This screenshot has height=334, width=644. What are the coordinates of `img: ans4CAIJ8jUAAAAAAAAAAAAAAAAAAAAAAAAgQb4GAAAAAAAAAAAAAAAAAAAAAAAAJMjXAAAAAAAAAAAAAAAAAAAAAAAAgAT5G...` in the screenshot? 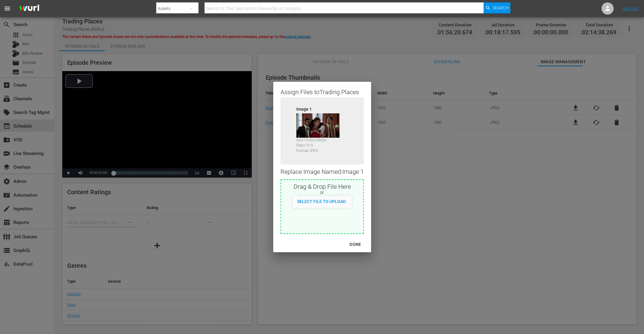 It's located at (29, 8).